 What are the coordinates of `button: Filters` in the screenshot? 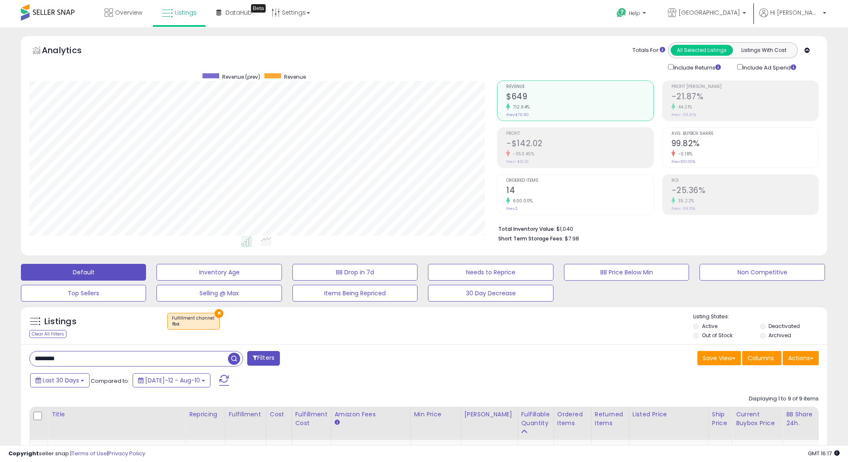 It's located at (264, 358).